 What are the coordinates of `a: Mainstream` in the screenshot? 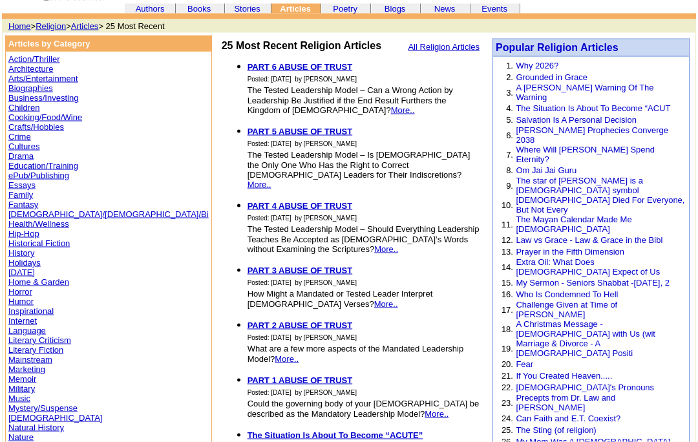 It's located at (30, 359).